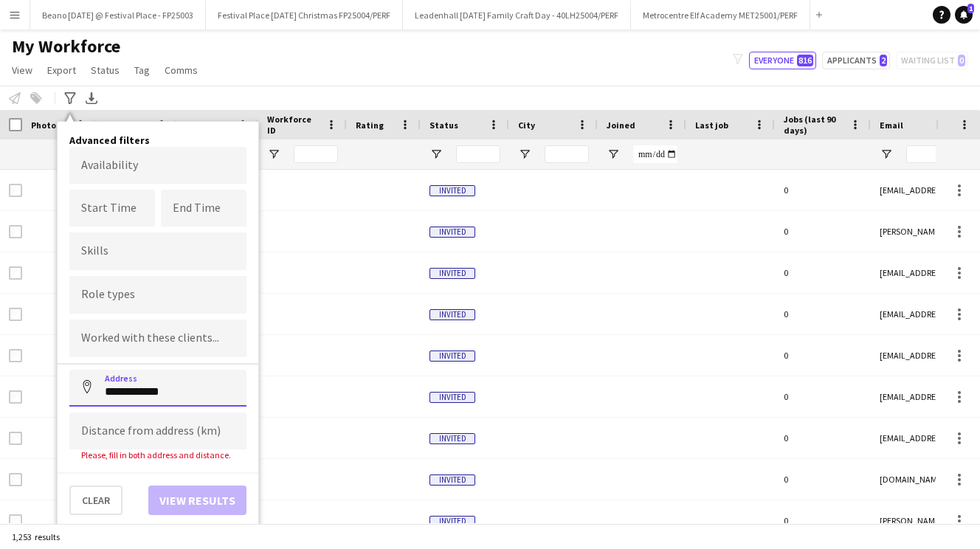 The width and height of the screenshot is (980, 549). I want to click on span: 1, so click(970, 8).